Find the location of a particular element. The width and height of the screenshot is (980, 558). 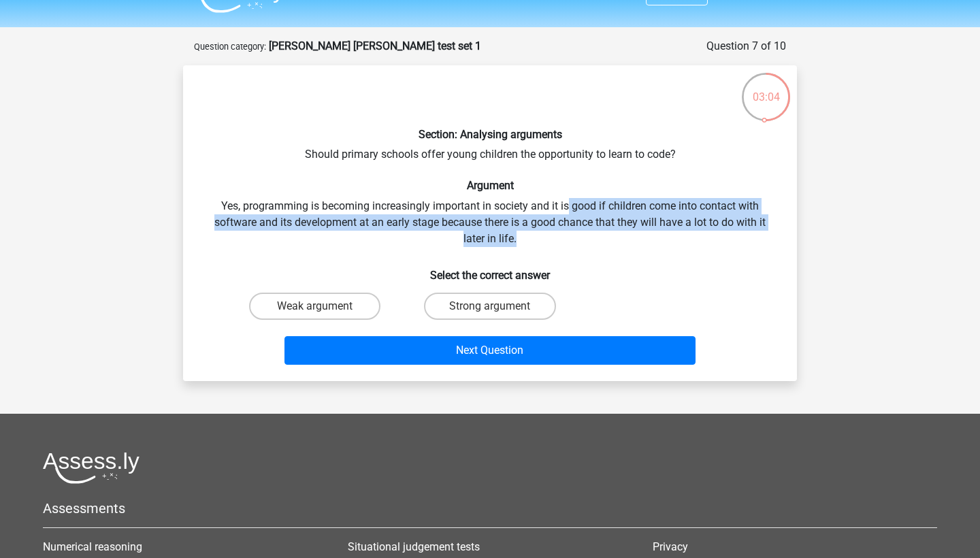

img: Assessly logo is located at coordinates (91, 467).